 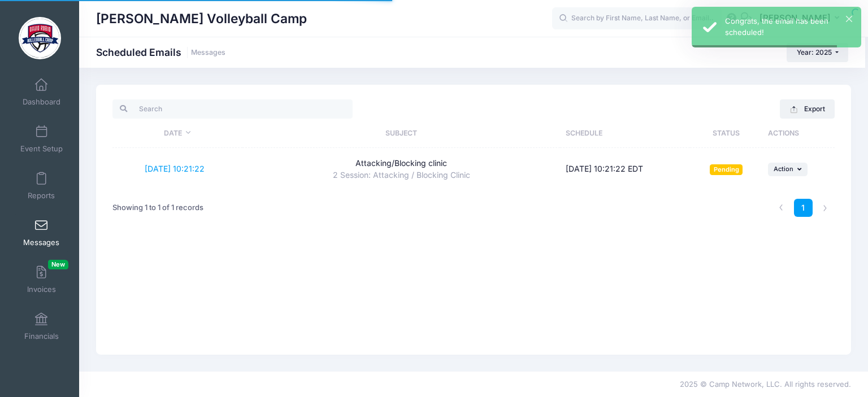 I want to click on a: InvoicesNew, so click(x=41, y=280).